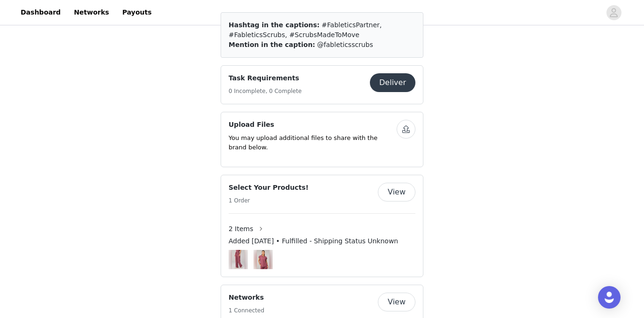 This screenshot has width=644, height=318. I want to click on h5: 1 Connected, so click(246, 310).